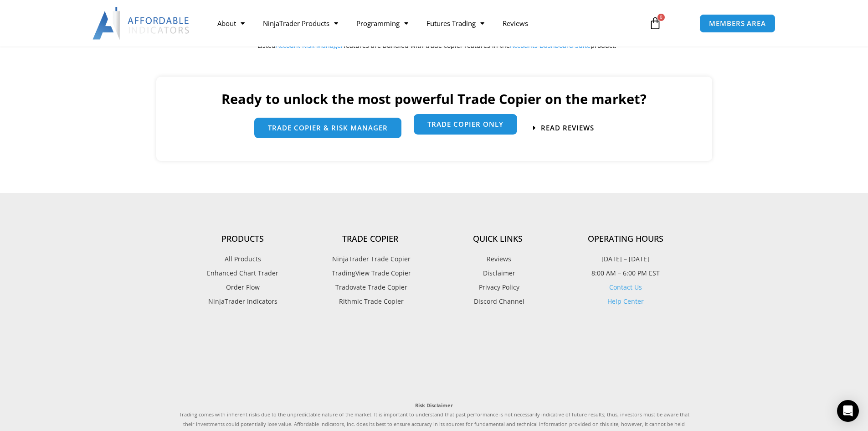 The image size is (868, 431). I want to click on div: Open Intercom Messenger, so click(848, 411).